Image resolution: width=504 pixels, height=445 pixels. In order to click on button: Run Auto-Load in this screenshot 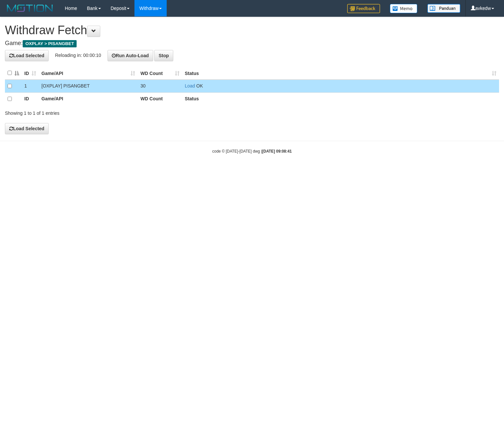, I will do `click(131, 55)`.